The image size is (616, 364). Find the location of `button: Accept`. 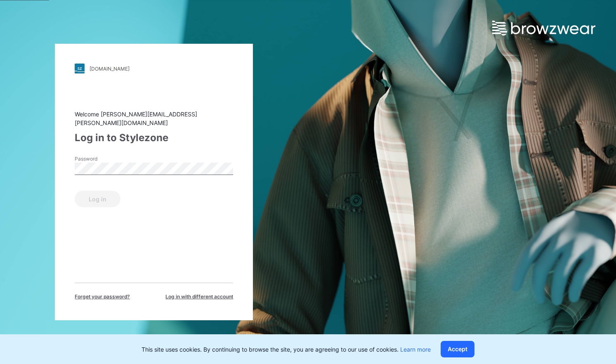

button: Accept is located at coordinates (458, 349).